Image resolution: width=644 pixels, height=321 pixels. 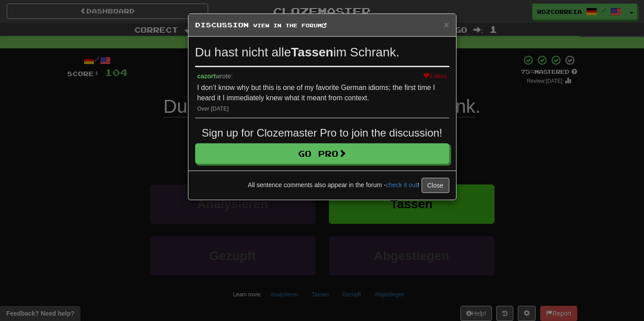 What do you see at coordinates (322, 53) in the screenshot?
I see `div: Du hast nicht alle im Schrank.` at bounding box center [322, 53].